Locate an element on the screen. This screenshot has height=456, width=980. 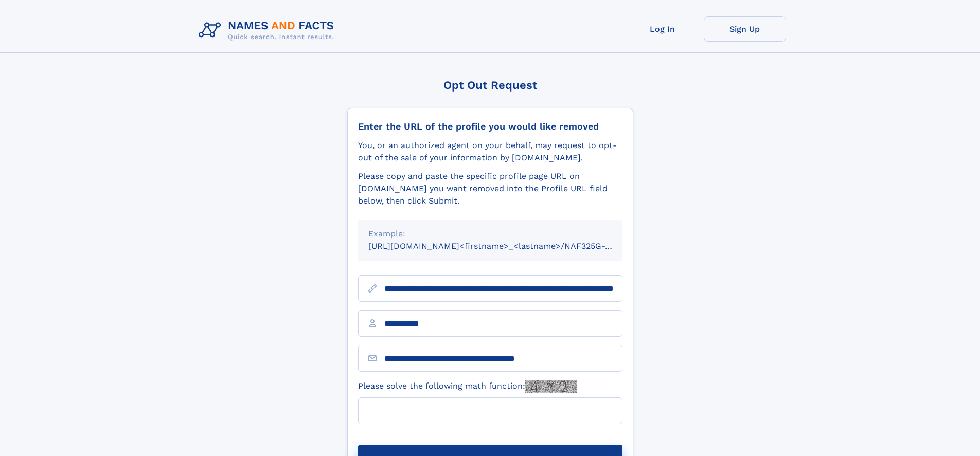
div: Example: is located at coordinates (490, 234).